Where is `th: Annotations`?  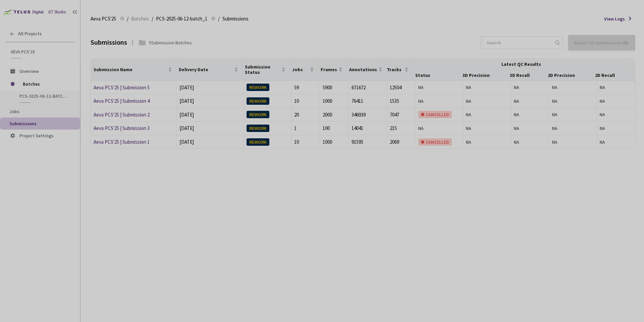
th: Annotations is located at coordinates (365, 70).